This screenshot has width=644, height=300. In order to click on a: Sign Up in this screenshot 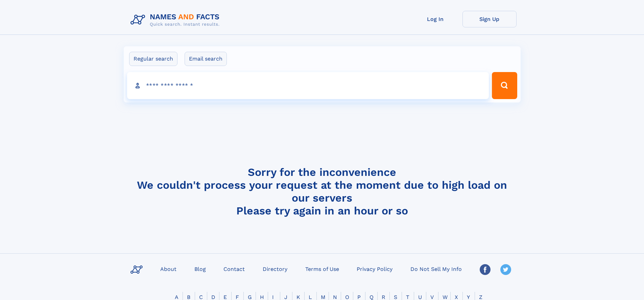, I will do `click(490, 19)`.